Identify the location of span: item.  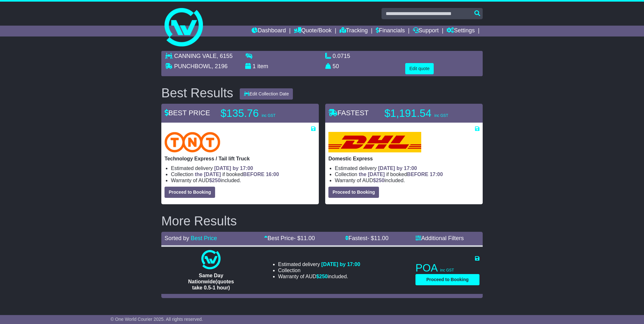
(263, 66).